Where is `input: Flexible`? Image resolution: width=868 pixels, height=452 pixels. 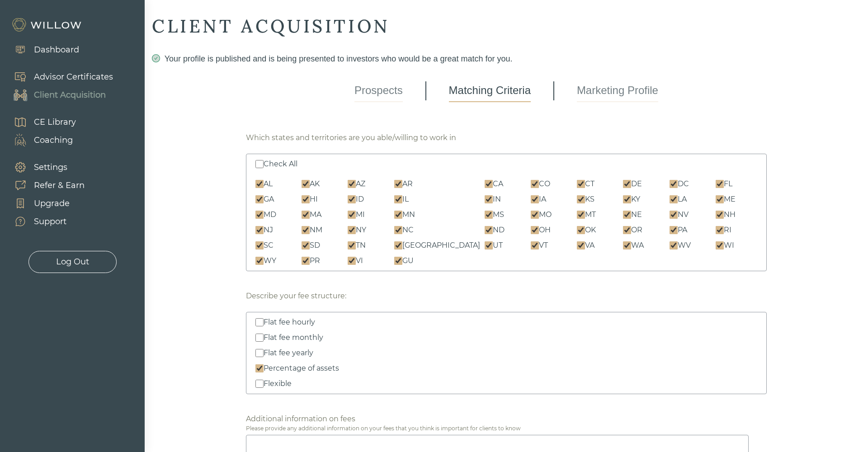 input: Flexible is located at coordinates (259, 384).